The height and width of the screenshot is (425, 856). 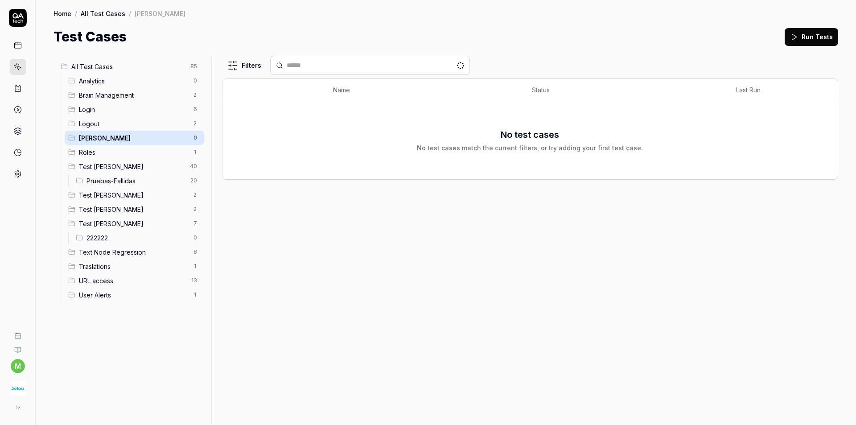 I want to click on span: Brain Management, so click(x=133, y=95).